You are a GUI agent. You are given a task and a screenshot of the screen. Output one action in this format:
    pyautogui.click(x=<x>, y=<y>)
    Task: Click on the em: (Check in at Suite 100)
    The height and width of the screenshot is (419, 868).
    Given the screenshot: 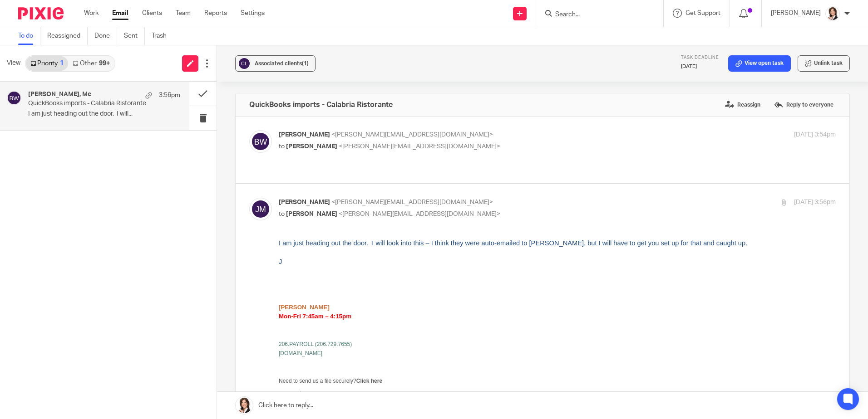 What is the action you would take?
    pyautogui.click(x=286, y=408)
    